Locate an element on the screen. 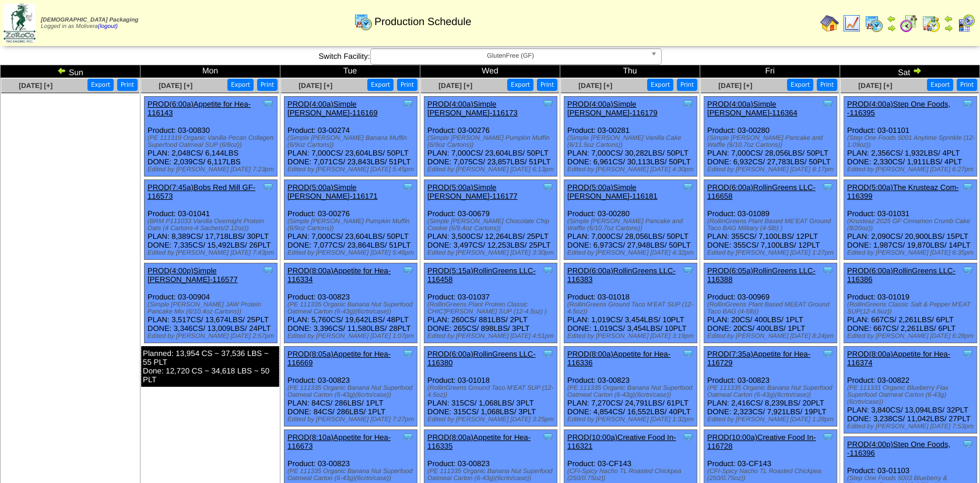 The width and height of the screenshot is (980, 483). td: Thu is located at coordinates (630, 72).